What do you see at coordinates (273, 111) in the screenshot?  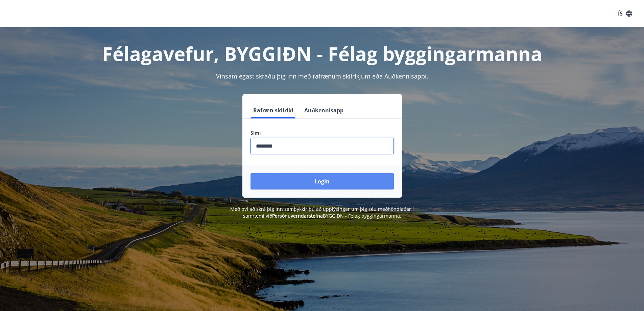 I see `button: Rafræn skilríki` at bounding box center [273, 111].